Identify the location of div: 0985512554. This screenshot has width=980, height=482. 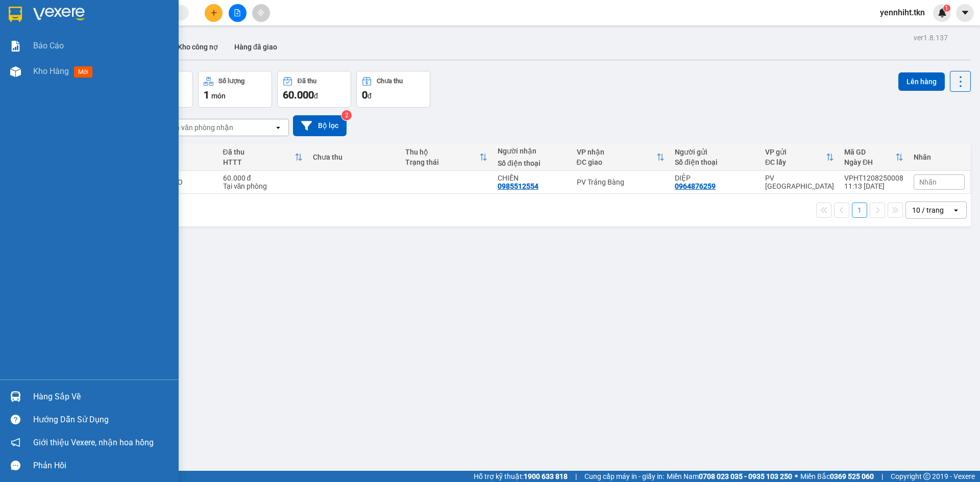
(518, 186).